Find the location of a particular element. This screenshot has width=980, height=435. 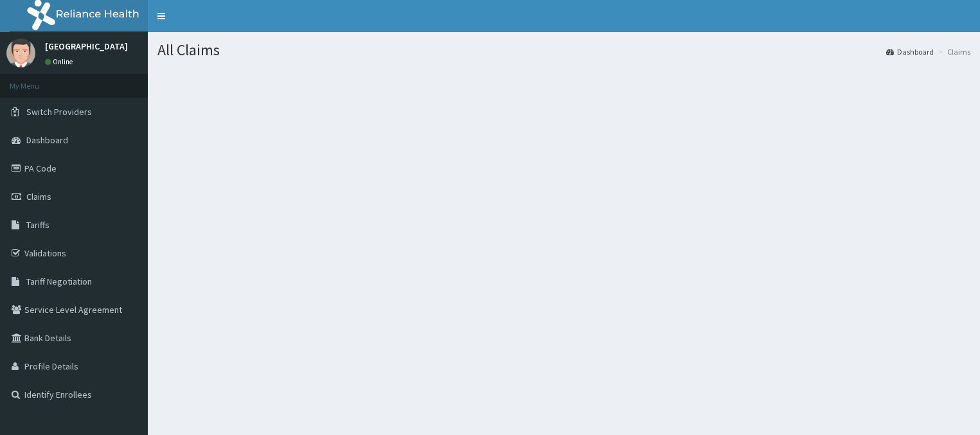

span: Tariff Negotiation is located at coordinates (59, 281).